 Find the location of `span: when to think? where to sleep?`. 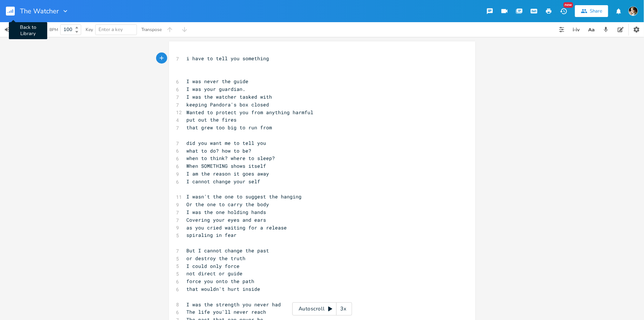

span: when to think? where to sleep? is located at coordinates (231, 158).